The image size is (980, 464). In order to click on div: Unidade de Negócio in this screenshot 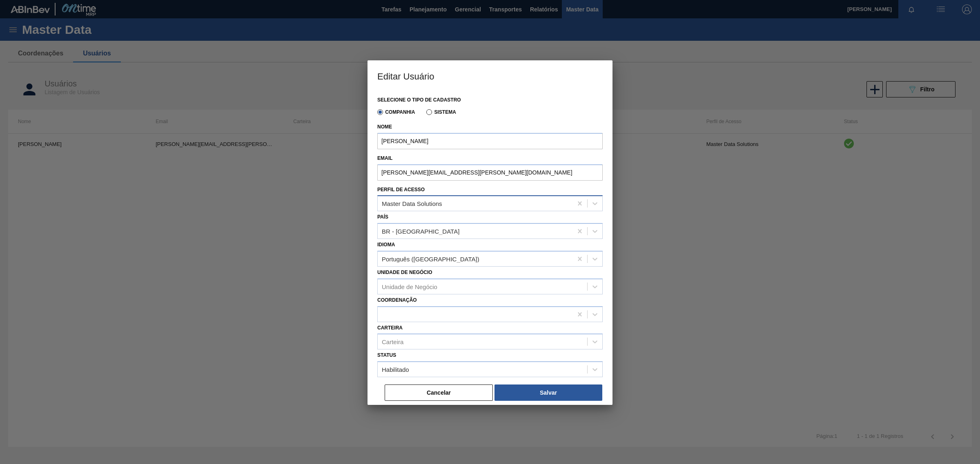, I will do `click(409, 287)`.